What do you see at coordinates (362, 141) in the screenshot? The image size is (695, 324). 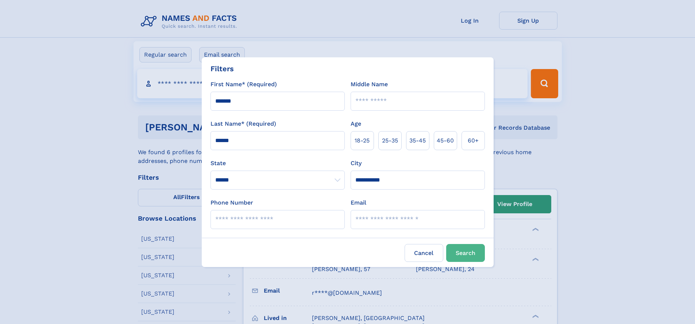 I see `span: 18‑25` at bounding box center [362, 141].